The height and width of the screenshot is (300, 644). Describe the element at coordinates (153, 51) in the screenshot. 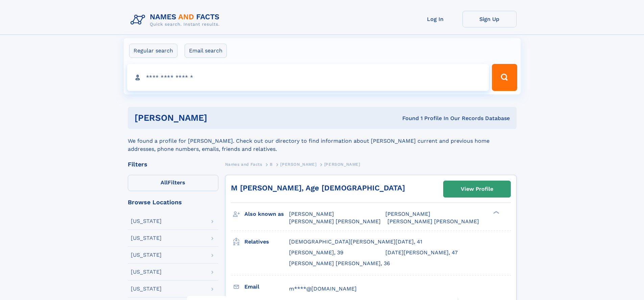

I see `label: Regular search` at that location.